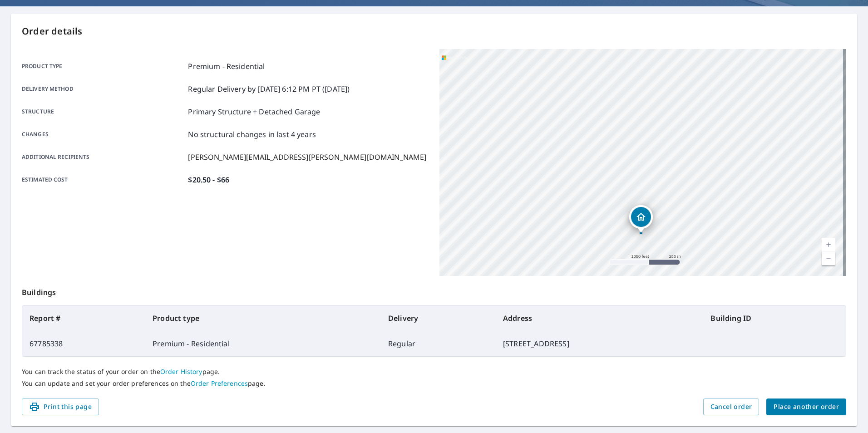 This screenshot has height=433, width=868. I want to click on p: Product type, so click(103, 66).